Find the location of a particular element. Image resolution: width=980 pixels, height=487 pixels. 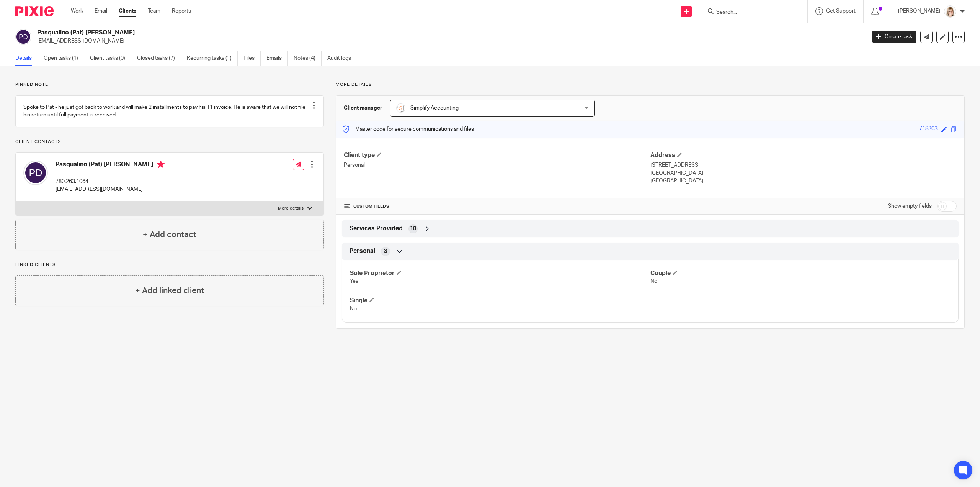

p: Master code for secure communications and files is located at coordinates (408, 129).